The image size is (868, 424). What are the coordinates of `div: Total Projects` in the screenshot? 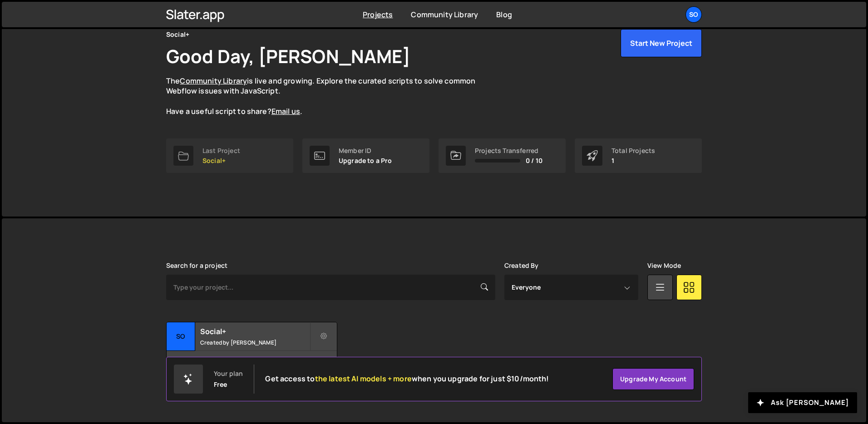 It's located at (633, 151).